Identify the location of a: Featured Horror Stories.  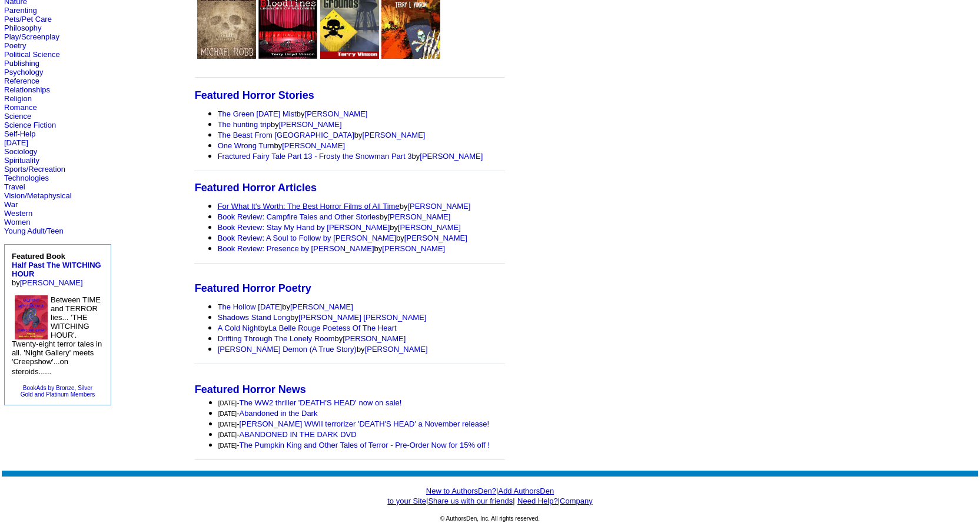
(254, 95).